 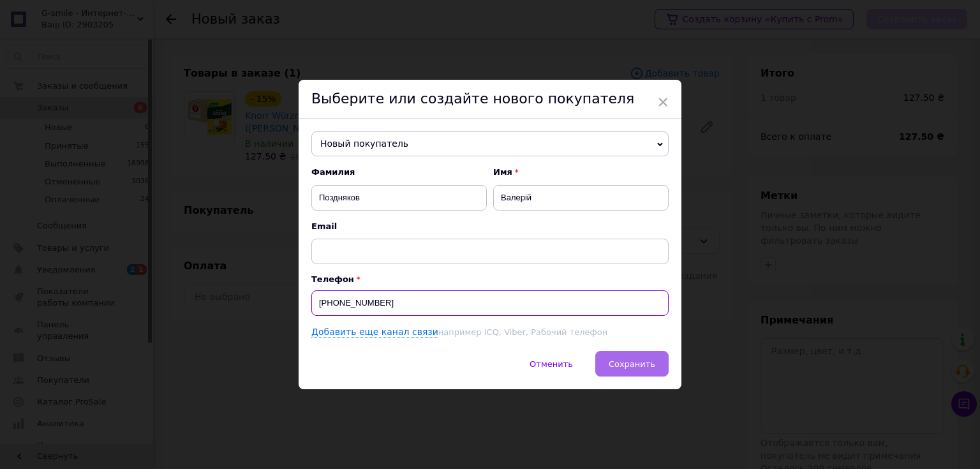 I want to click on span: Новый покупатель, so click(x=490, y=144).